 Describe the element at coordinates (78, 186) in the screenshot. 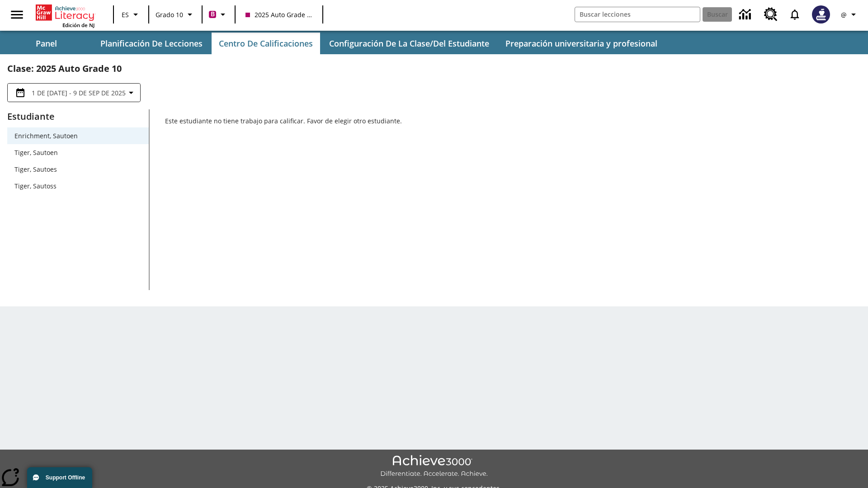

I see `div: Tiger, Sautoss` at that location.